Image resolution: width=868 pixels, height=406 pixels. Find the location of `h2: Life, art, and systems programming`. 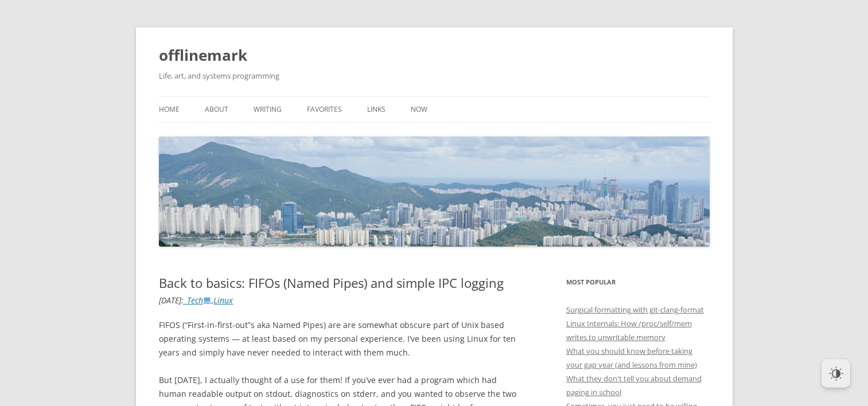

h2: Life, art, and systems programming is located at coordinates (434, 76).